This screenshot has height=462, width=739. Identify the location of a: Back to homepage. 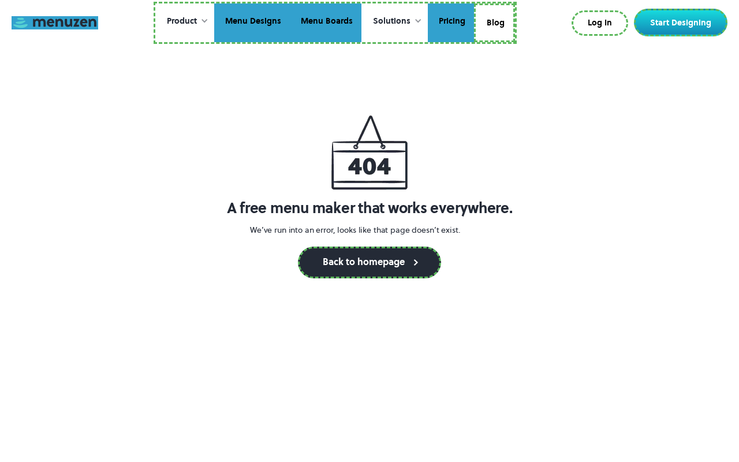
(369, 262).